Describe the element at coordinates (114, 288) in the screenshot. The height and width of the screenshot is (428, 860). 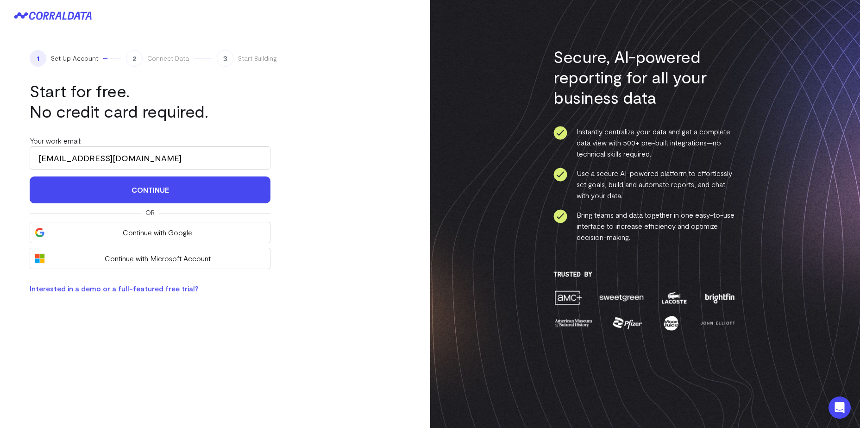
I see `a: Interested in a demo or a full-featured free trial?` at that location.